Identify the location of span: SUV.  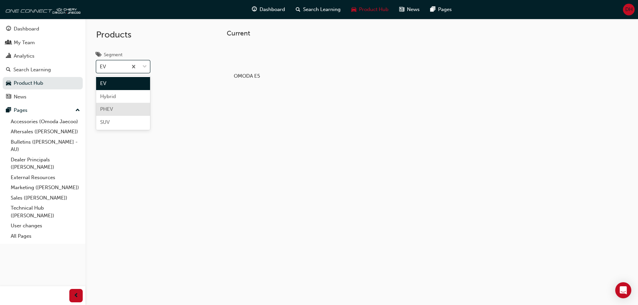
(105, 122).